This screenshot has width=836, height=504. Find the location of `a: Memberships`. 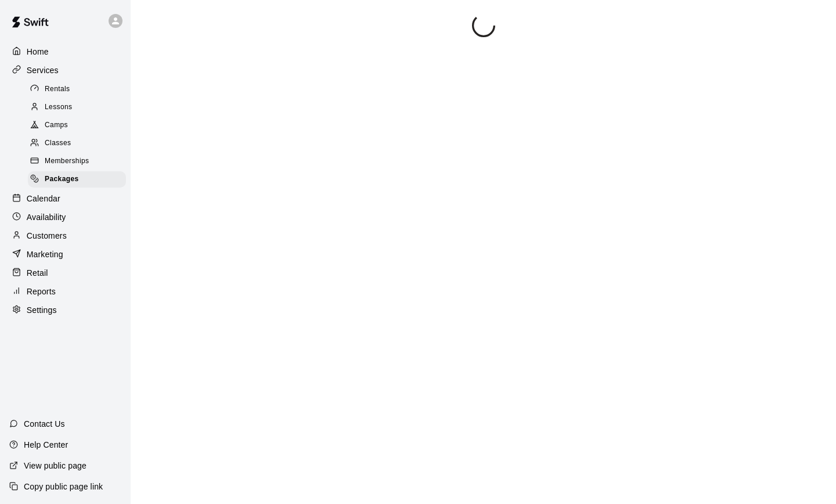

a: Memberships is located at coordinates (79, 161).